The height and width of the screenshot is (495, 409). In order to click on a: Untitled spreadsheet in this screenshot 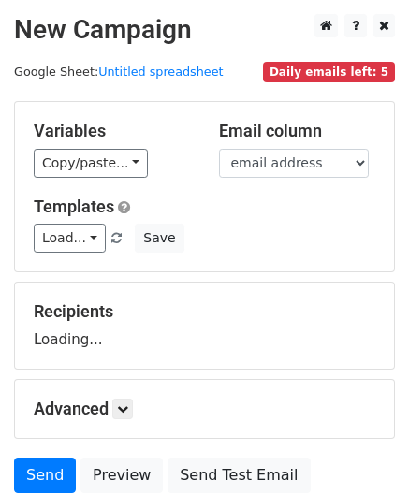, I will do `click(160, 71)`.